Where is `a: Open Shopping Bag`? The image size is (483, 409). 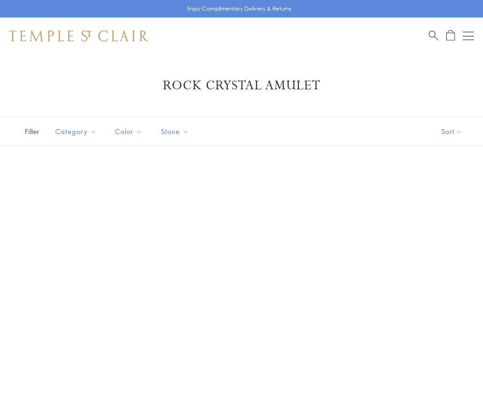
a: Open Shopping Bag is located at coordinates (450, 35).